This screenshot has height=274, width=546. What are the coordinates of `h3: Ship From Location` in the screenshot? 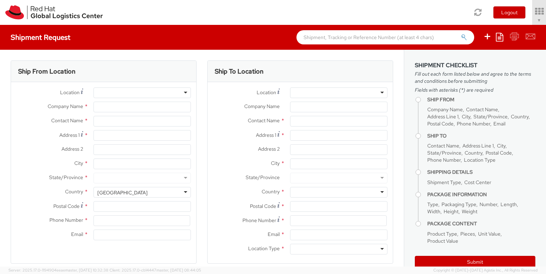 It's located at (47, 71).